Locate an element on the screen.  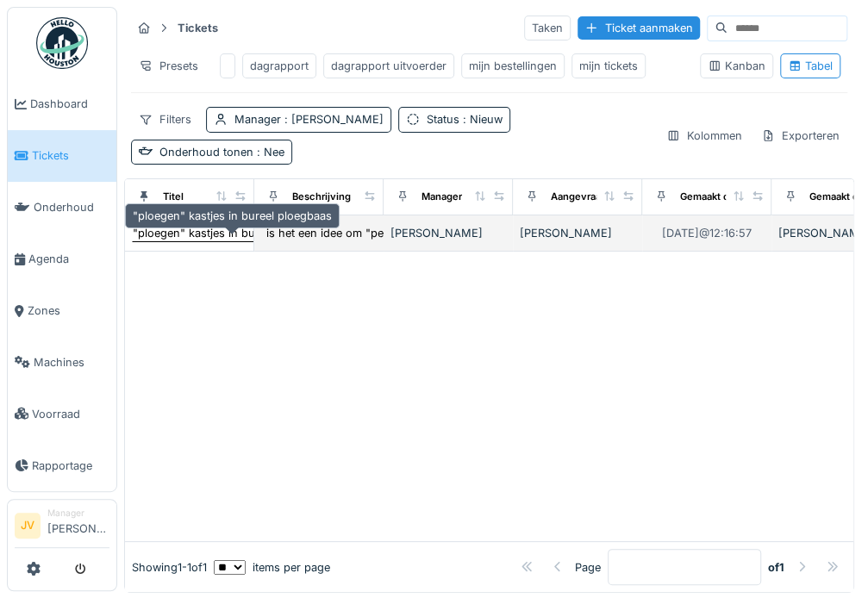
span: Agenda is located at coordinates (69, 258).